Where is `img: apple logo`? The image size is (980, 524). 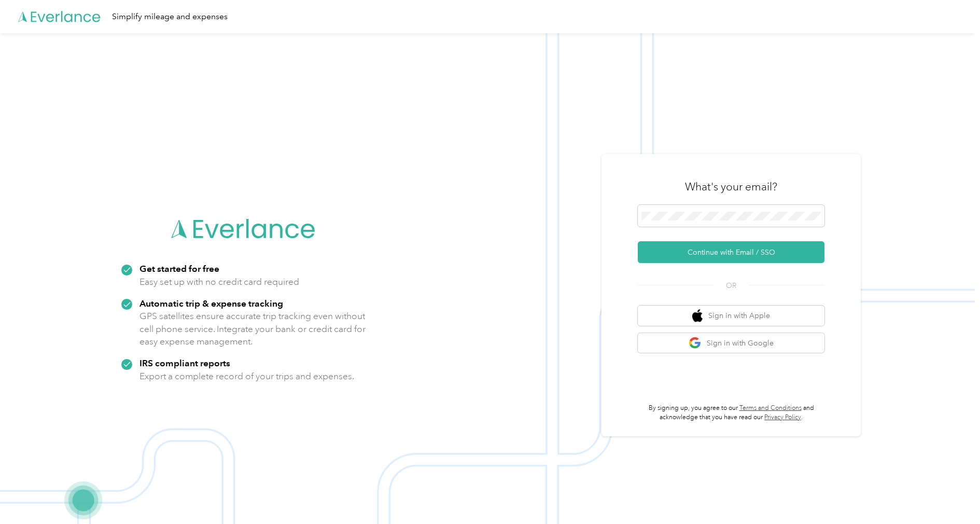
img: apple logo is located at coordinates (697, 315).